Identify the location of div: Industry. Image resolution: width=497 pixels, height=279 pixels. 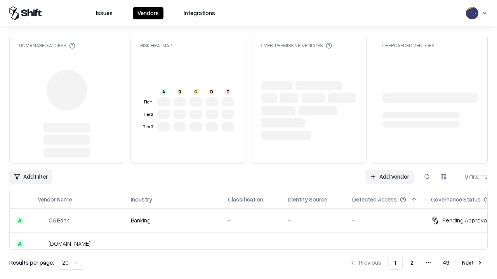
(141, 199).